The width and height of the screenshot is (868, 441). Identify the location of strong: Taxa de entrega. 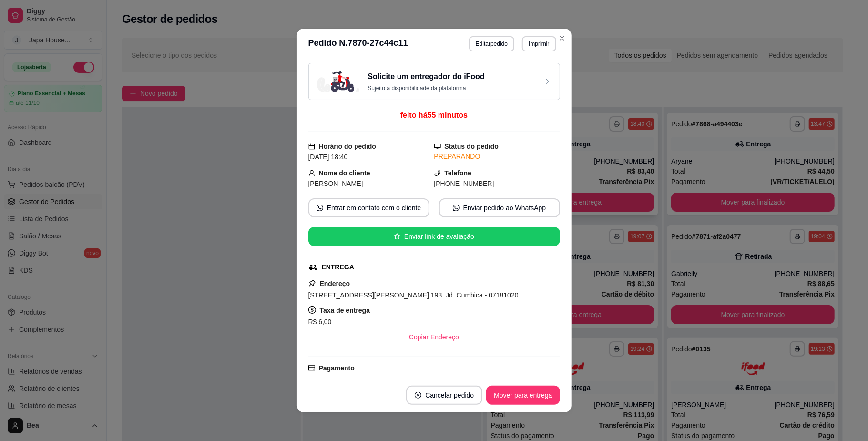
(345, 310).